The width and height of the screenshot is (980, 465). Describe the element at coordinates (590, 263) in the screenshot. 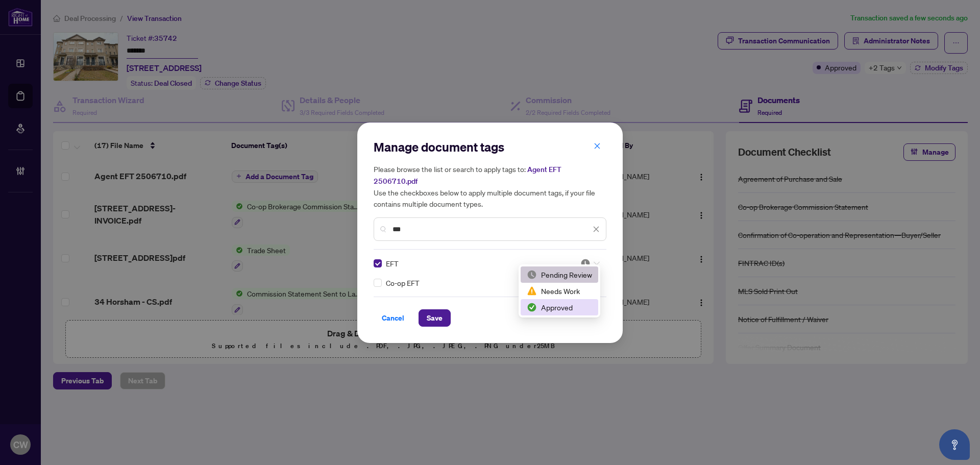

I see `span: Pending Review` at that location.